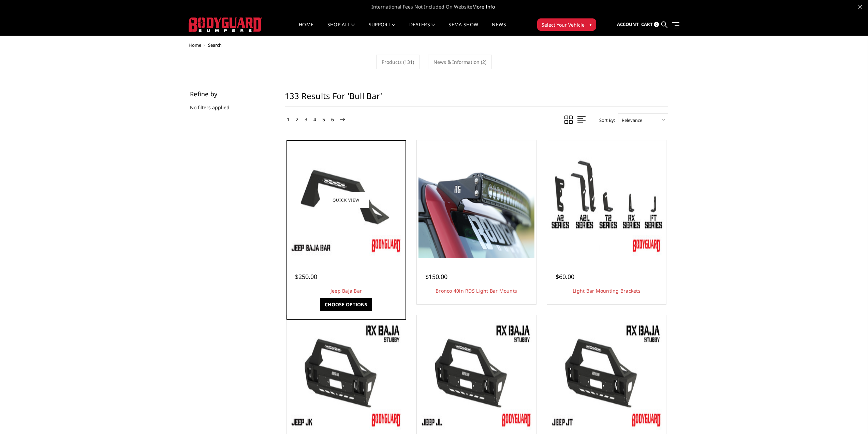  I want to click on img: Light Bar Mounting Brackets, so click(607, 200).